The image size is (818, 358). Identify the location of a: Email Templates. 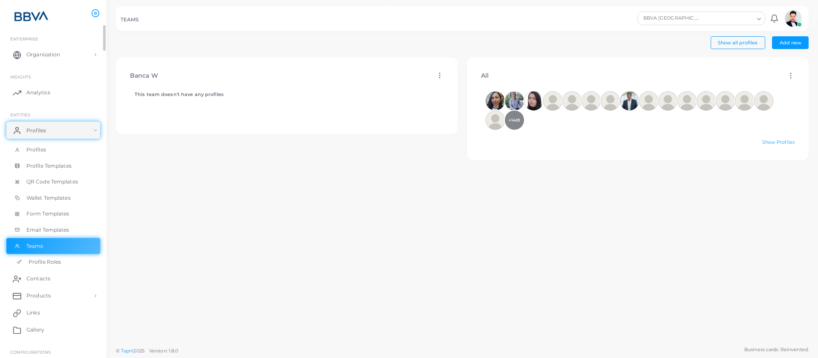
(53, 230).